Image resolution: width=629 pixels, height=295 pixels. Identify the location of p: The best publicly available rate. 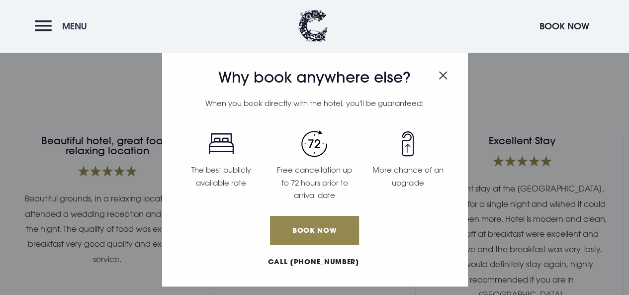
(221, 176).